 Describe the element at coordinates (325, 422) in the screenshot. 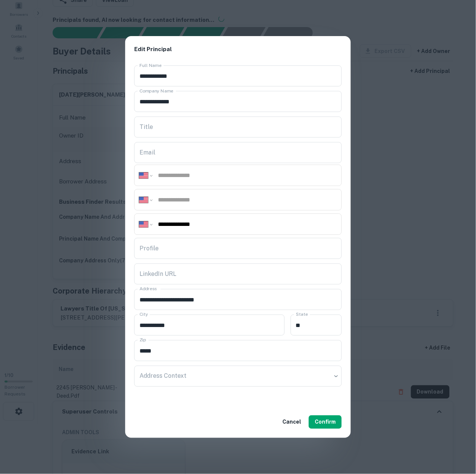

I see `button: Confirm` at that location.